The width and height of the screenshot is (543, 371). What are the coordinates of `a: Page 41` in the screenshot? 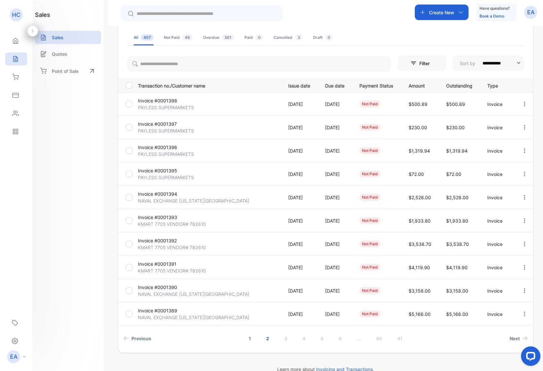 It's located at (400, 338).